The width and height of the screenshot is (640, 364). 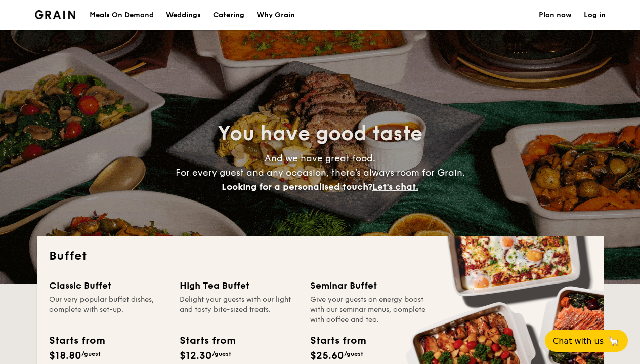 What do you see at coordinates (370, 309) in the screenshot?
I see `div: Give your guests an energy boost with our seminar menus, complete with coffee and tea.` at bounding box center [370, 309].